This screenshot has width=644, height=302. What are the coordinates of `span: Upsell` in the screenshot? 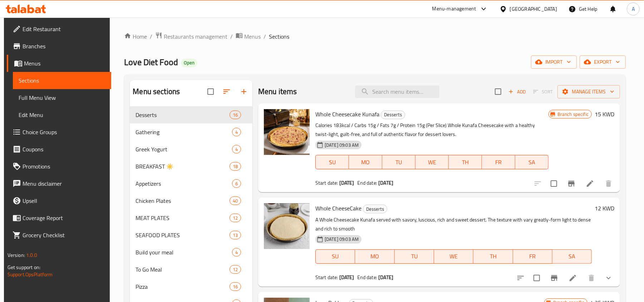 It's located at (64, 201).